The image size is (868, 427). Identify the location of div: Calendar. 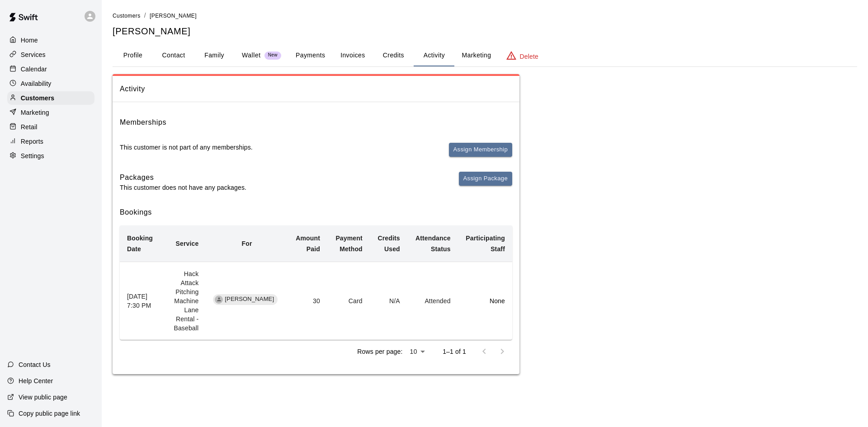
(51, 69).